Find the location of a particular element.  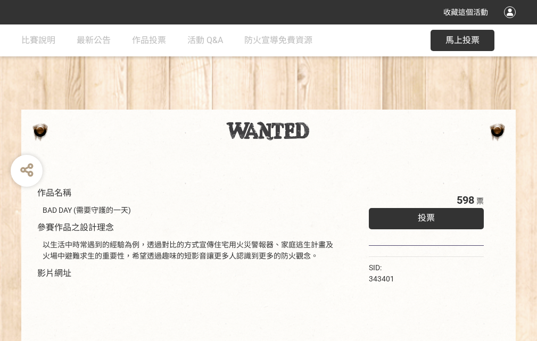

div: BAD DAY (需要守護的一天) is located at coordinates (190, 210).